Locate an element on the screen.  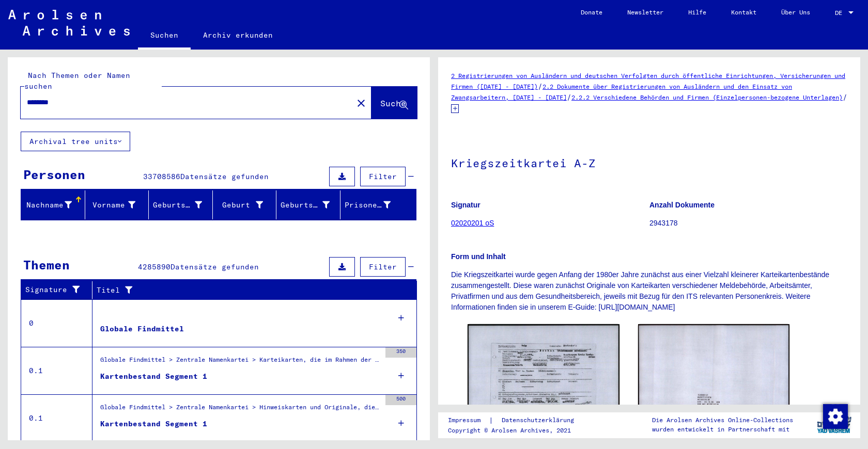
a: 2.2.2 Verschiedene Behörden und Firmen (Einzelpersonen-bezogene Unterlagen) is located at coordinates (706, 97).